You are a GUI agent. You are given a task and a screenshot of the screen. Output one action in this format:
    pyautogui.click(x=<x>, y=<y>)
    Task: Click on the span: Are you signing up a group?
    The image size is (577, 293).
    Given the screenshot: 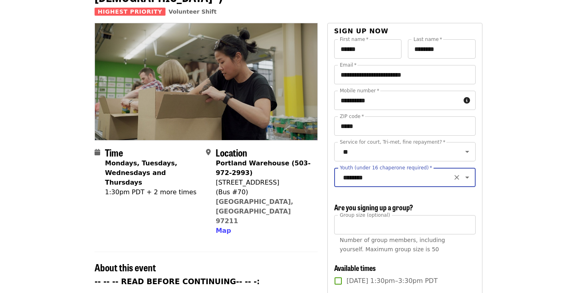 What is the action you would take?
    pyautogui.click(x=374, y=207)
    